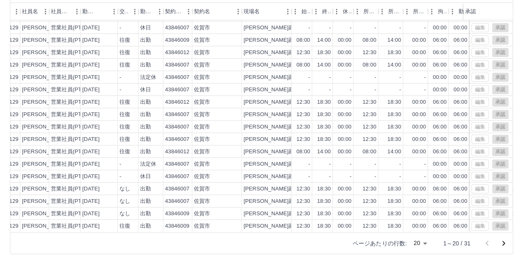  I want to click on div: 休憩, so click(347, 12).